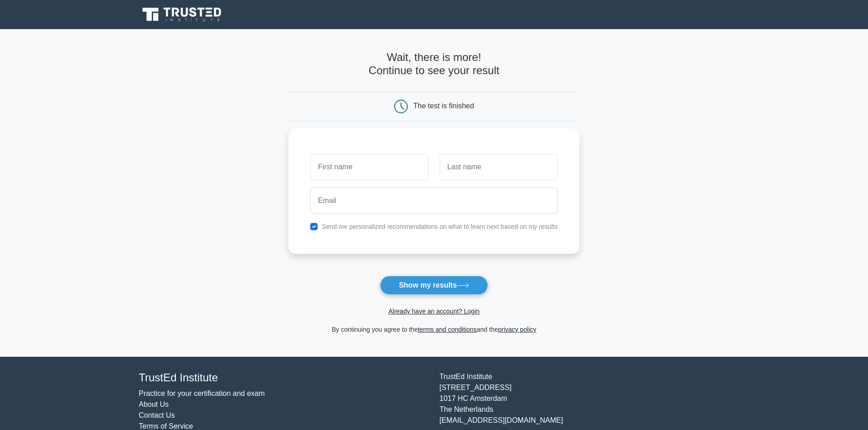 Image resolution: width=868 pixels, height=430 pixels. Describe the element at coordinates (166, 426) in the screenshot. I see `a: Terms of Service` at that location.